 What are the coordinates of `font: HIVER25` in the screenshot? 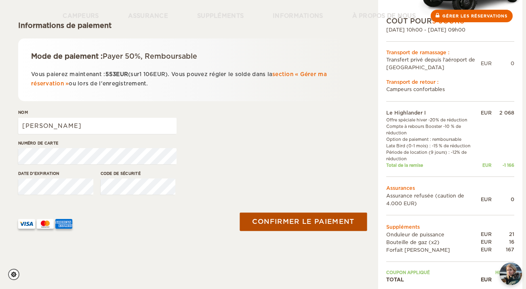 It's located at (505, 272).